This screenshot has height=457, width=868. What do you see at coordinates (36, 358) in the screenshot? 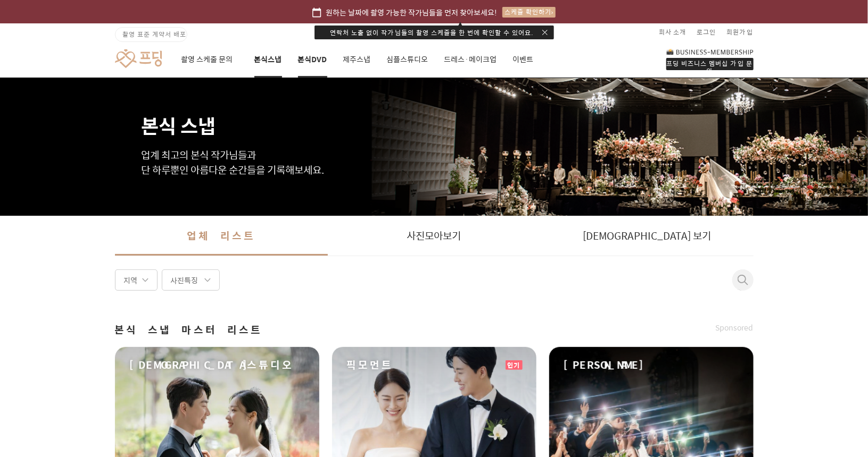
I see `span: 홈` at bounding box center [36, 358].